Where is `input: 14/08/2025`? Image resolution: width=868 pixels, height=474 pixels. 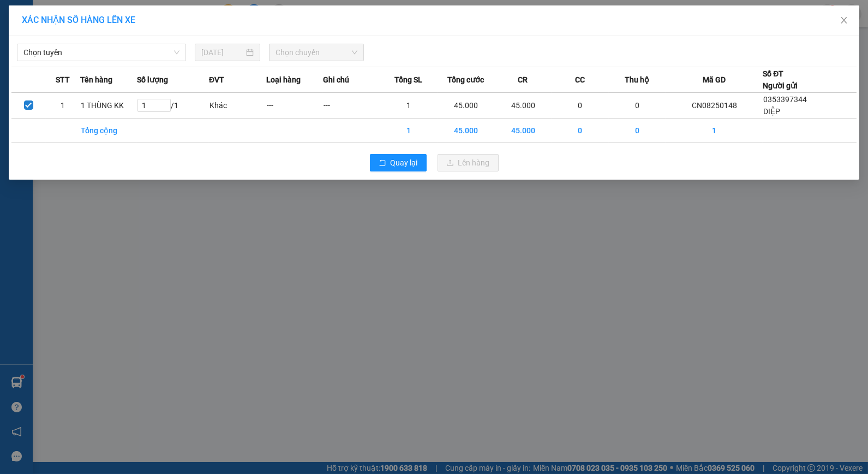
input: 14/08/2025 is located at coordinates (222, 52).